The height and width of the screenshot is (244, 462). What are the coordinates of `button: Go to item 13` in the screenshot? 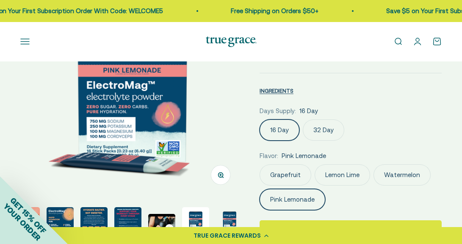 It's located at (230, 222).